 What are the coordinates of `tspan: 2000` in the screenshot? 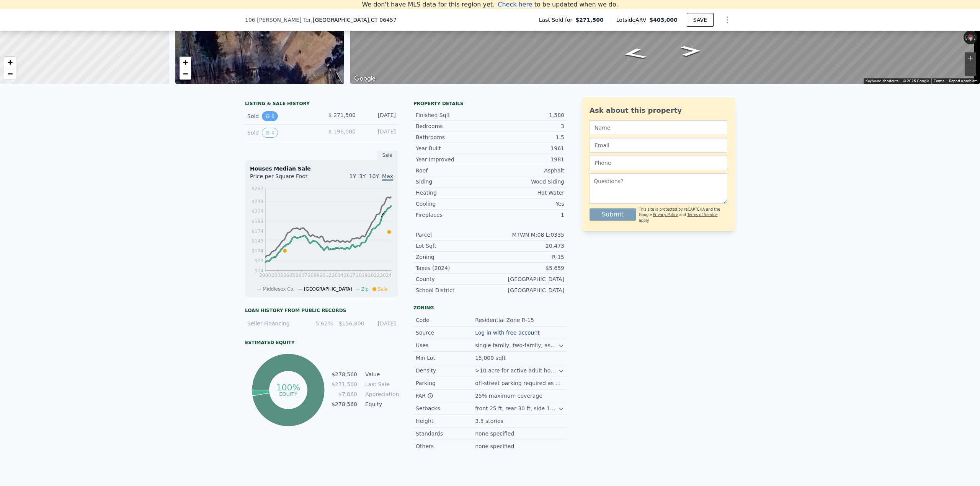 It's located at (265, 276).